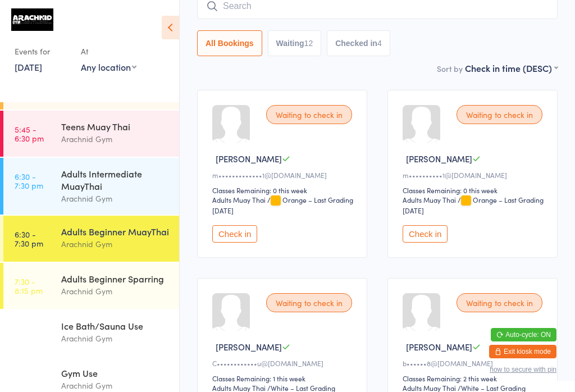 The width and height of the screenshot is (575, 392). Describe the element at coordinates (115, 373) in the screenshot. I see `div: Gym Use` at that location.